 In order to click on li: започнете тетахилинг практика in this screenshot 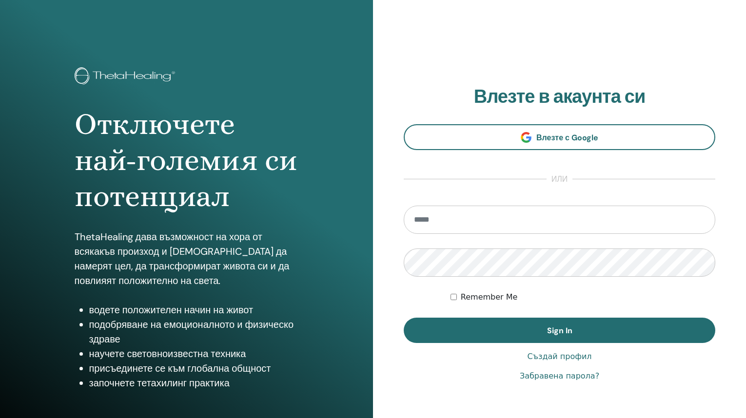, I will do `click(194, 383)`.